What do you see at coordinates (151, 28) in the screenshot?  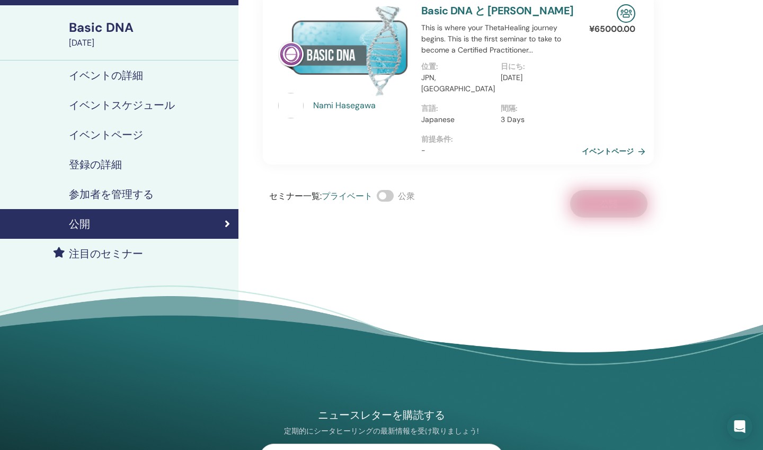 I see `div: Basic DNA` at bounding box center [151, 28].